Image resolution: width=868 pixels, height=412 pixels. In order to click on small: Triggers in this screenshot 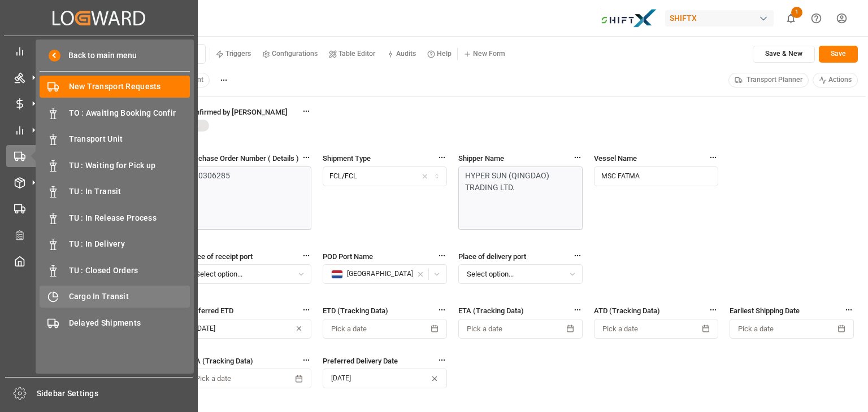, I will do `click(238, 54)`.